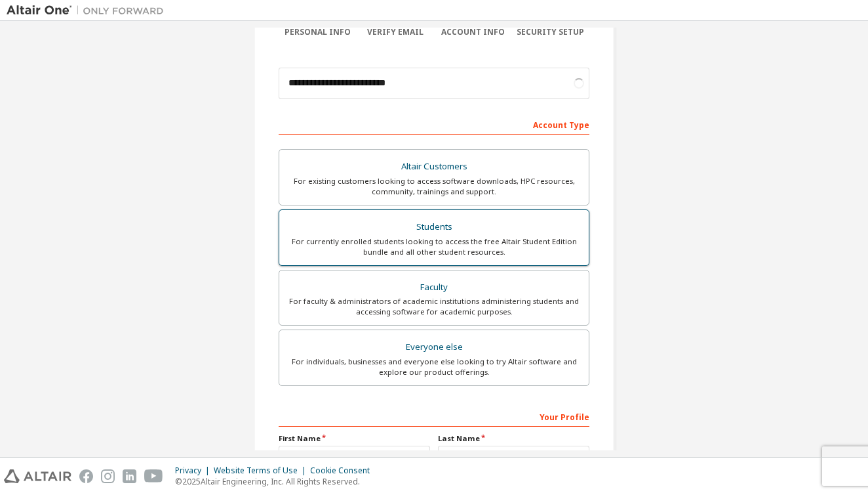 Image resolution: width=868 pixels, height=495 pixels. I want to click on img: facebook.svg, so click(86, 476).